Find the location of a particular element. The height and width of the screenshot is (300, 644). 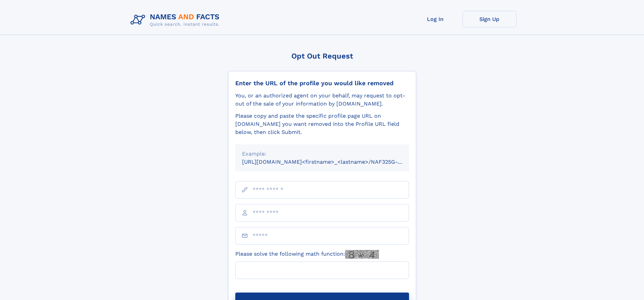

div: Enter the URL of the profile you would like removed is located at coordinates (322, 83).